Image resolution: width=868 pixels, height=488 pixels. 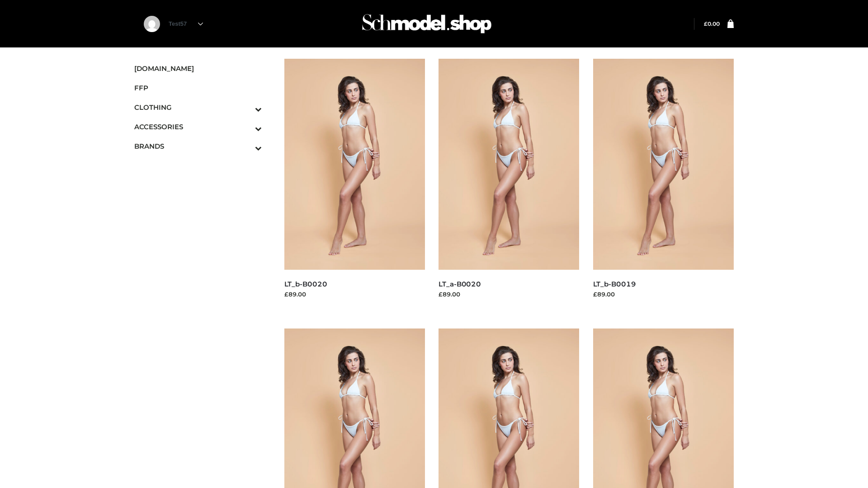 What do you see at coordinates (198, 88) in the screenshot?
I see `span: FFP` at bounding box center [198, 88].